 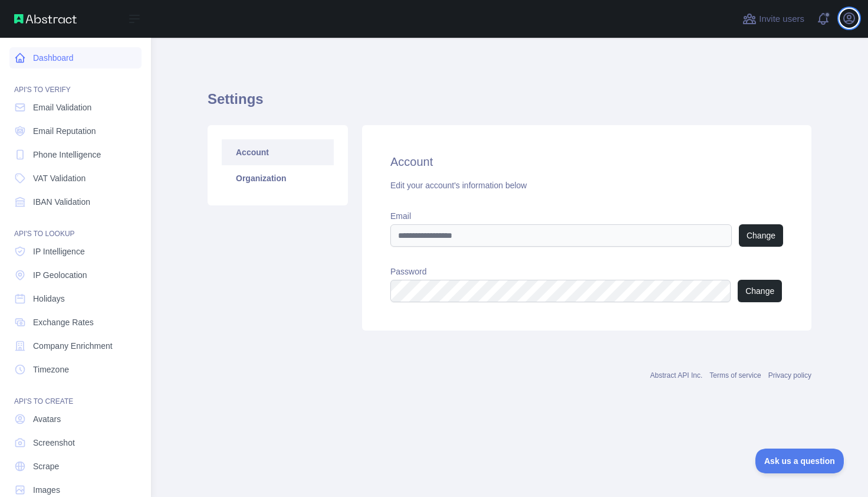 I want to click on a: Phone Intelligence, so click(x=75, y=155).